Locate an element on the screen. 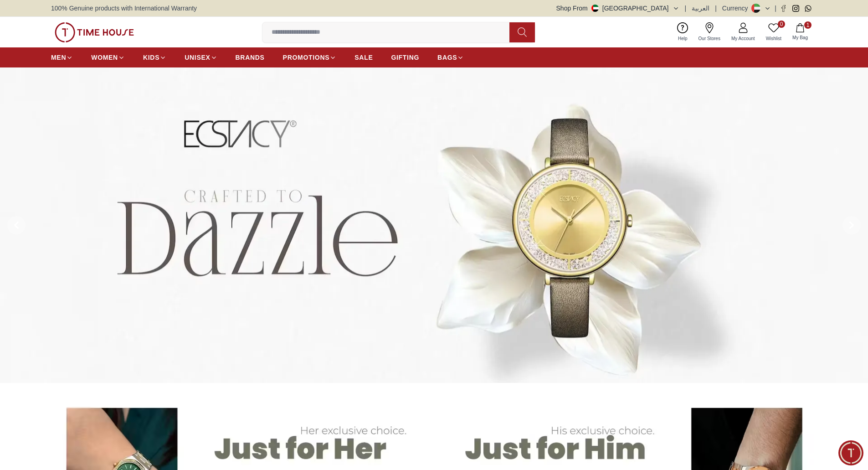  span: My Bag is located at coordinates (800, 38).